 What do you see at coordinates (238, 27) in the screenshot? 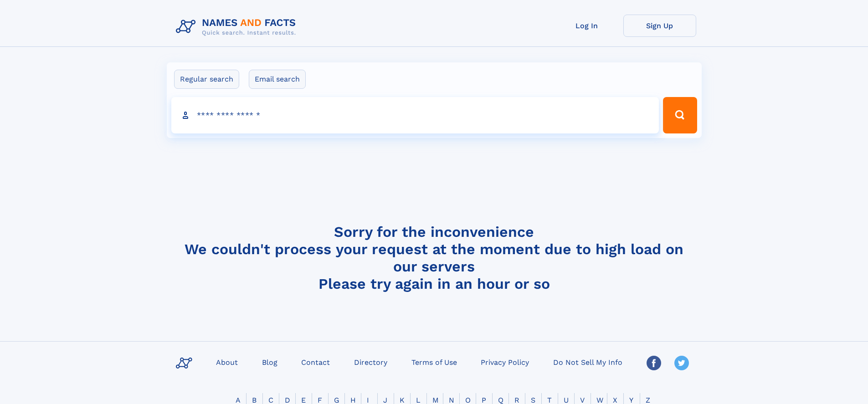
I see `img: Logo Names and Facts` at bounding box center [238, 27].